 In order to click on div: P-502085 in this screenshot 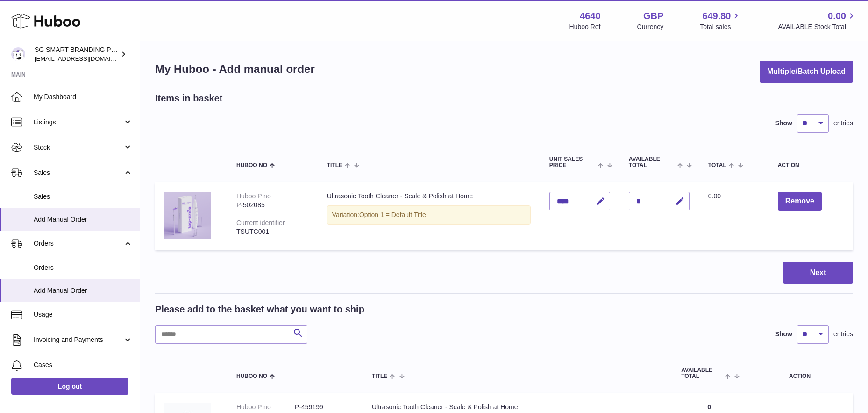, I will do `click(272, 205)`.